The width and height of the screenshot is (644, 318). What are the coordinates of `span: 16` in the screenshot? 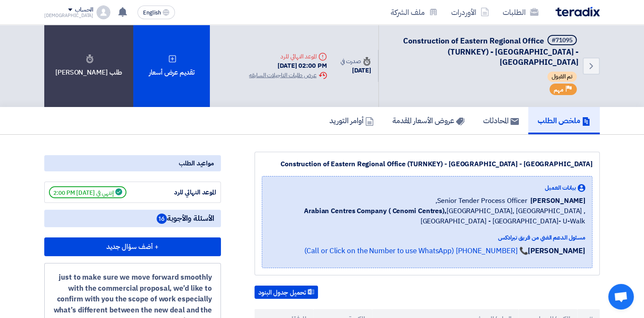 It's located at (162, 219).